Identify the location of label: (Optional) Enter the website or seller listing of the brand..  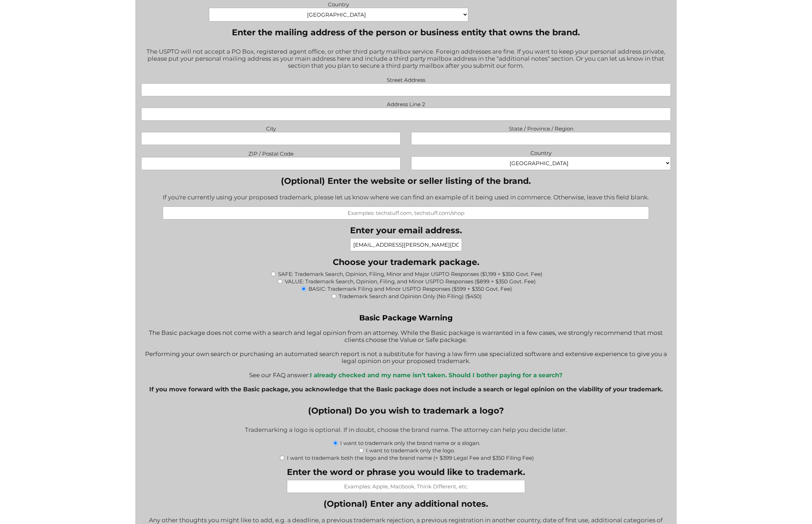
(406, 181).